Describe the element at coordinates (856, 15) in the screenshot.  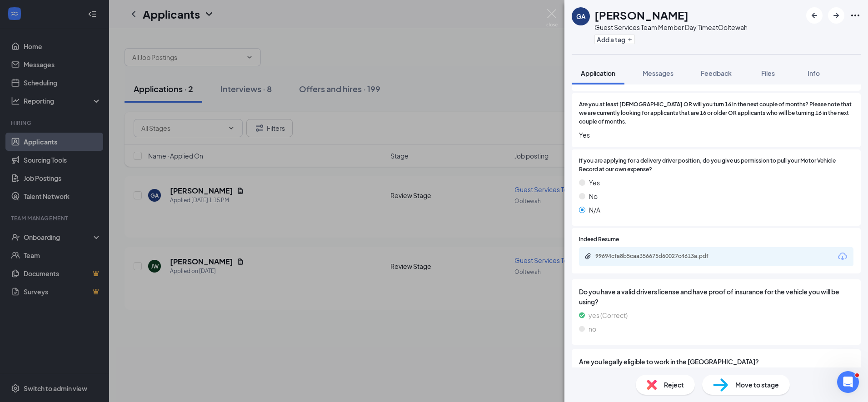
I see `svg: Ellipses` at that location.